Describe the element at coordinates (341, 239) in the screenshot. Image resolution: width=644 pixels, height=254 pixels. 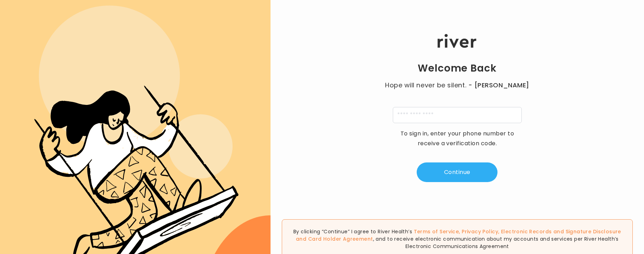
I see `a: Card Holder Agreement` at that location.